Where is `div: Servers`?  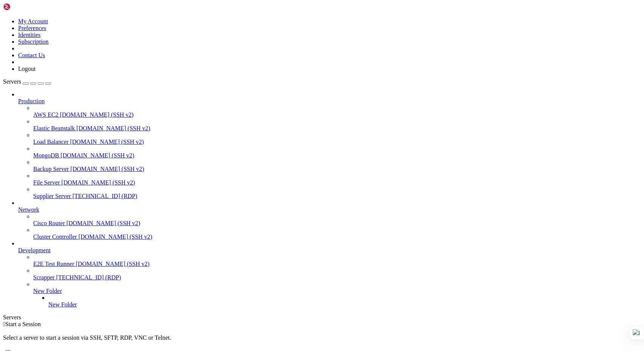 div: Servers is located at coordinates (322, 318).